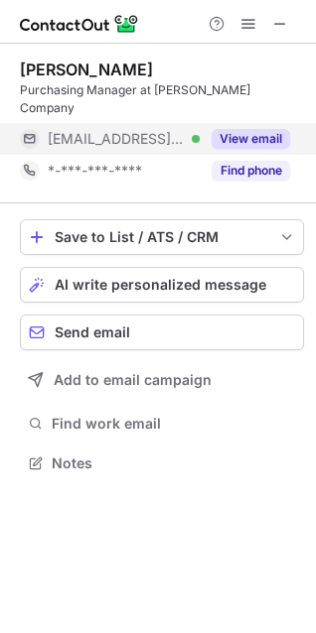  I want to click on span: AI write personalized message, so click(160, 285).